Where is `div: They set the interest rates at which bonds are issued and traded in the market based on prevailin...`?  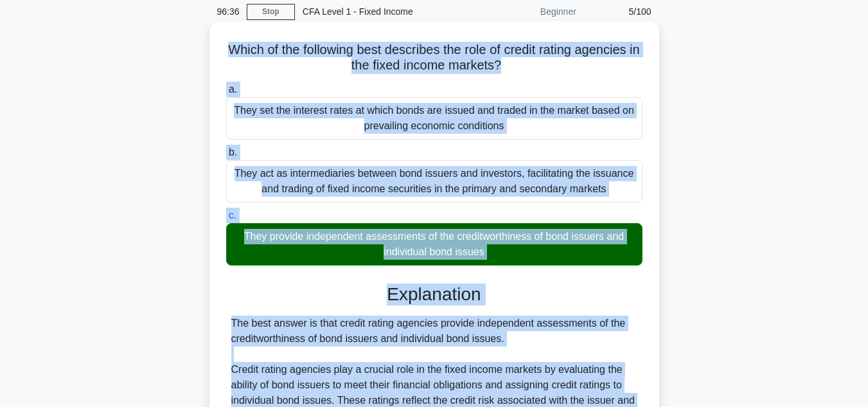
div: They set the interest rates at which bonds are issued and traded in the market based on prevailin... is located at coordinates (434, 118).